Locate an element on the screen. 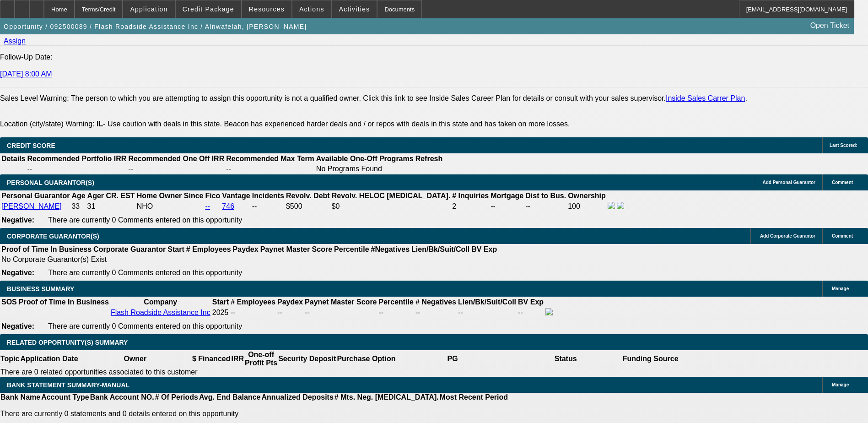 This screenshot has height=423, width=868. th: Bank Account NO. is located at coordinates (122, 398).